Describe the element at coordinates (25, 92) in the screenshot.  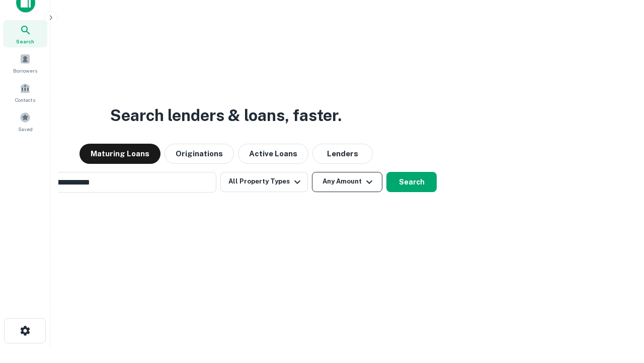
I see `a: Contacts` at that location.